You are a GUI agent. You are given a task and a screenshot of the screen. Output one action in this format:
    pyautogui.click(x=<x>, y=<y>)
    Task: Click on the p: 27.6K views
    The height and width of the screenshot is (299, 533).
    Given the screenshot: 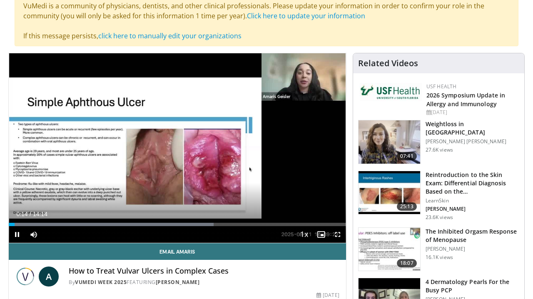 What is the action you would take?
    pyautogui.click(x=439, y=150)
    